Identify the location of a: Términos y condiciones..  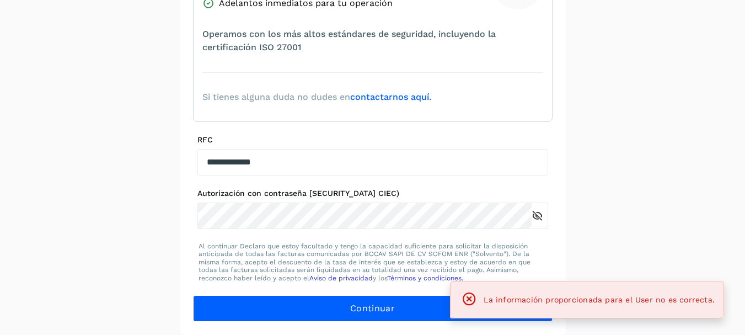
(425, 278).